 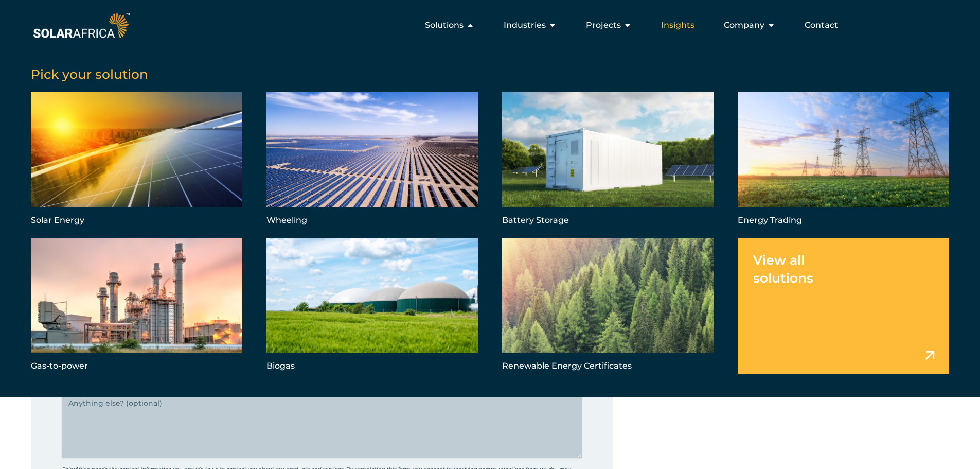 I want to click on a: Solar Energy, so click(x=137, y=159).